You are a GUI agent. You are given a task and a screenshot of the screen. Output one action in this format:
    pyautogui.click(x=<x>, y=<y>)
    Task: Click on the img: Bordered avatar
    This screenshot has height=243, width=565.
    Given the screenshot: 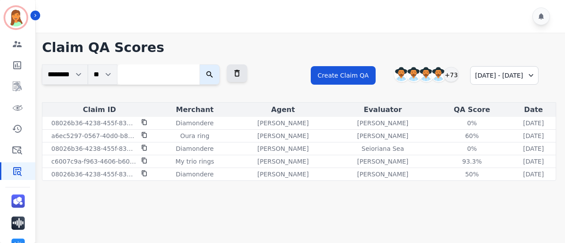 What is the action you would take?
    pyautogui.click(x=16, y=18)
    